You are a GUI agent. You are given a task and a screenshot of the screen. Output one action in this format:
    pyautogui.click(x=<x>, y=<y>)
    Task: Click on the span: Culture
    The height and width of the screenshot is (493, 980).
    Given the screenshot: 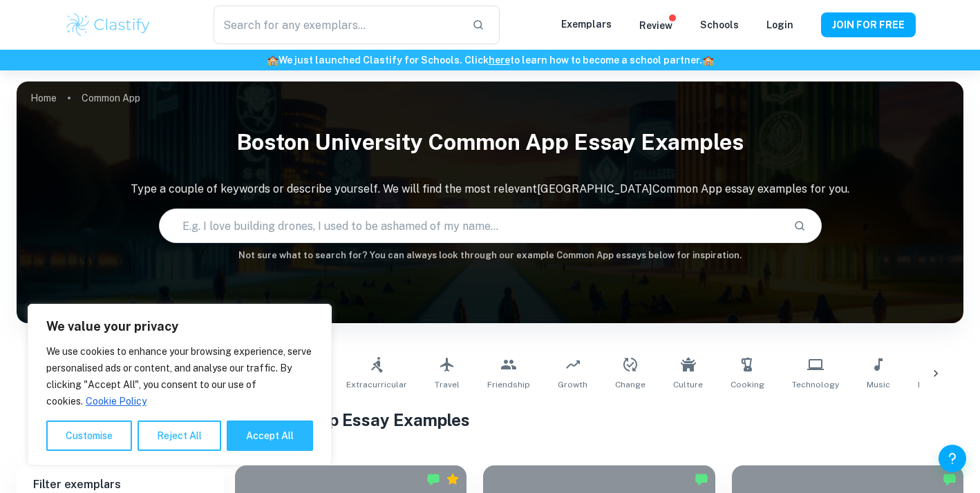 What is the action you would take?
    pyautogui.click(x=688, y=385)
    